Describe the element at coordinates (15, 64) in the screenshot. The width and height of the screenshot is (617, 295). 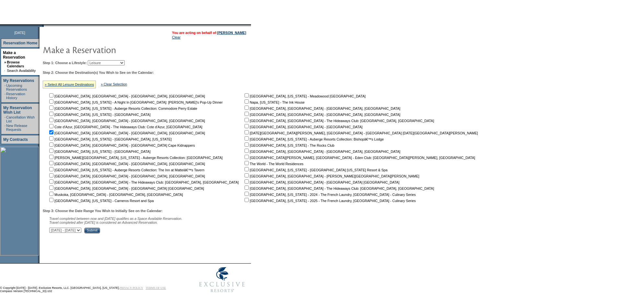
I see `a: Browse Calendars` at that location.